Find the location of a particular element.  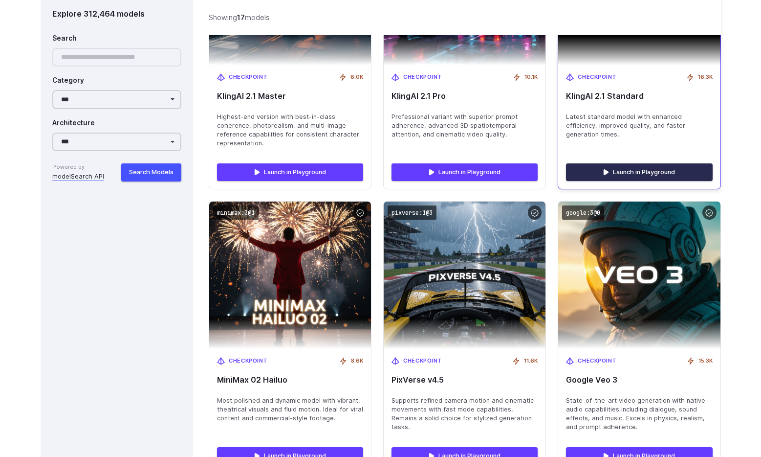

button: Search Models is located at coordinates (151, 172).